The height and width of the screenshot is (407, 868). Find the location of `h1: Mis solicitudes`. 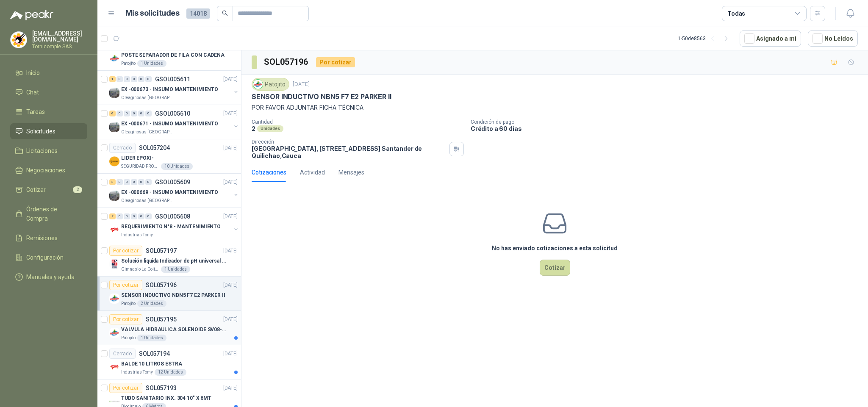

h1: Mis solicitudes is located at coordinates (153, 13).